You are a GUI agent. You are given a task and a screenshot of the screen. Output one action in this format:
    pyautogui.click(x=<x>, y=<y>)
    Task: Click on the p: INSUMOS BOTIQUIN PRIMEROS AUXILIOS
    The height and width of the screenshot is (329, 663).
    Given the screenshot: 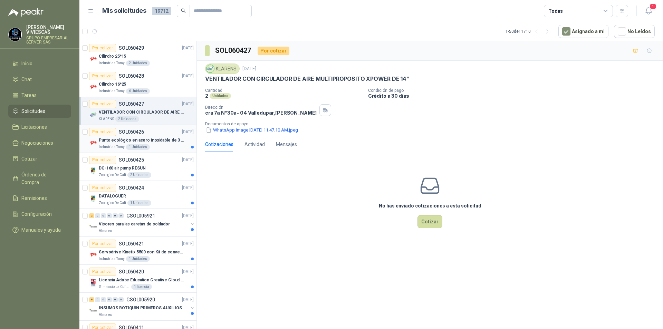 What is the action you would take?
    pyautogui.click(x=140, y=308)
    